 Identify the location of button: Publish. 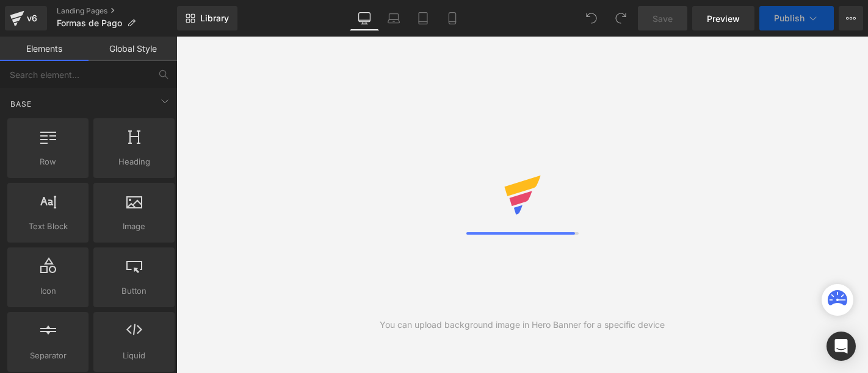
(797, 18).